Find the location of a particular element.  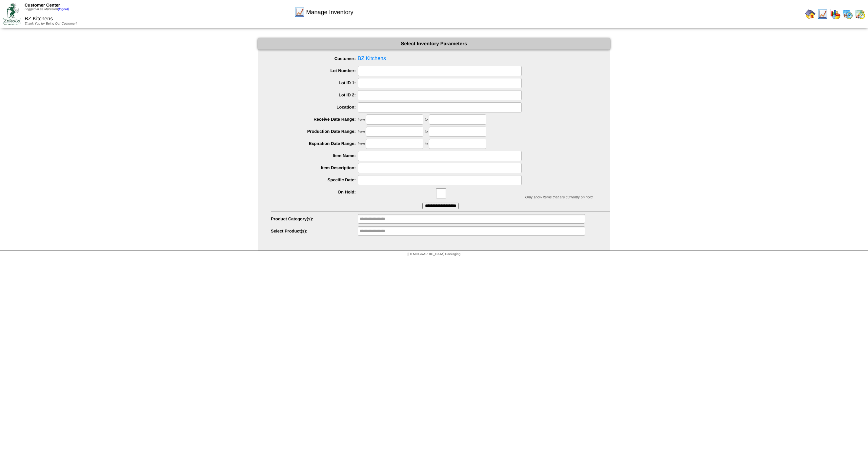

label: Lot Number: is located at coordinates (314, 71).